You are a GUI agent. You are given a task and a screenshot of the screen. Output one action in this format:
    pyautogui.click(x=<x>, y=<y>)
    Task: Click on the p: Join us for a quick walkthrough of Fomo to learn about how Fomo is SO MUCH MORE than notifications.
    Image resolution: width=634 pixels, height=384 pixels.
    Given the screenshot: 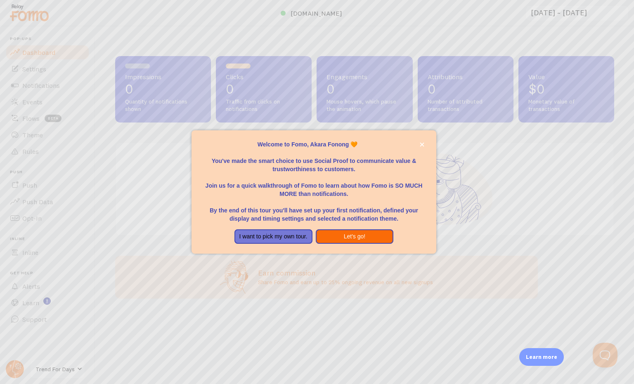 What is the action you would take?
    pyautogui.click(x=314, y=186)
    